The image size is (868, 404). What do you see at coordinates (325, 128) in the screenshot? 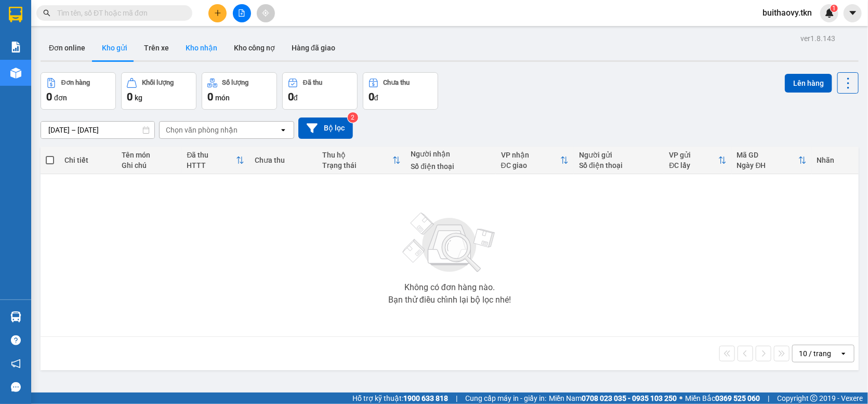
I see `button: Bộ lọc` at bounding box center [325, 128].